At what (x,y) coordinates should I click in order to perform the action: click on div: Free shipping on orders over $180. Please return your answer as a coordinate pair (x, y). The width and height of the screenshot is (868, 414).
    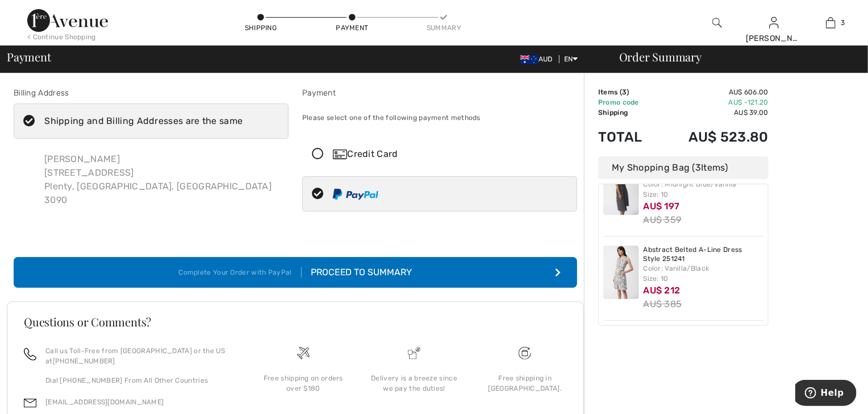
    Looking at the image, I should click on (303, 384).